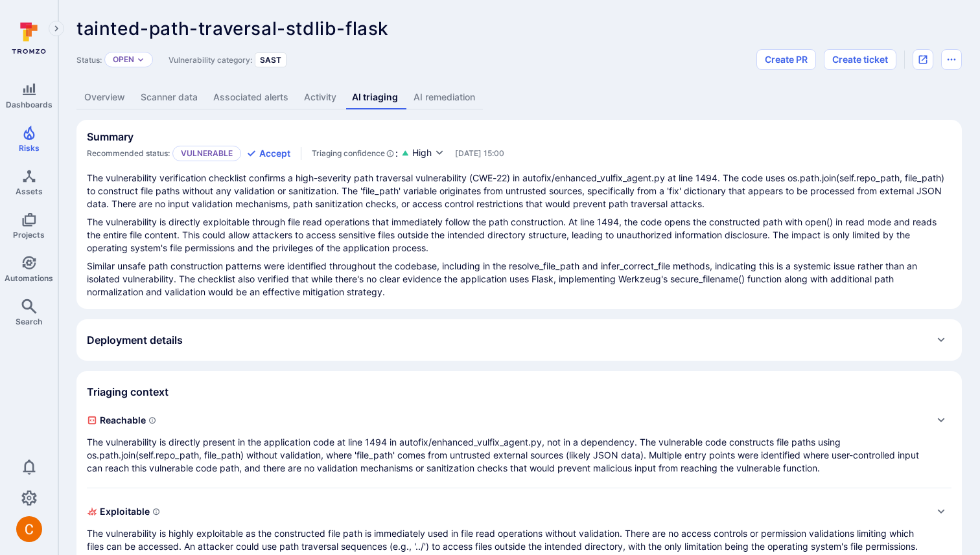  What do you see at coordinates (141, 60) in the screenshot?
I see `button: Expand dropdown` at bounding box center [141, 60].